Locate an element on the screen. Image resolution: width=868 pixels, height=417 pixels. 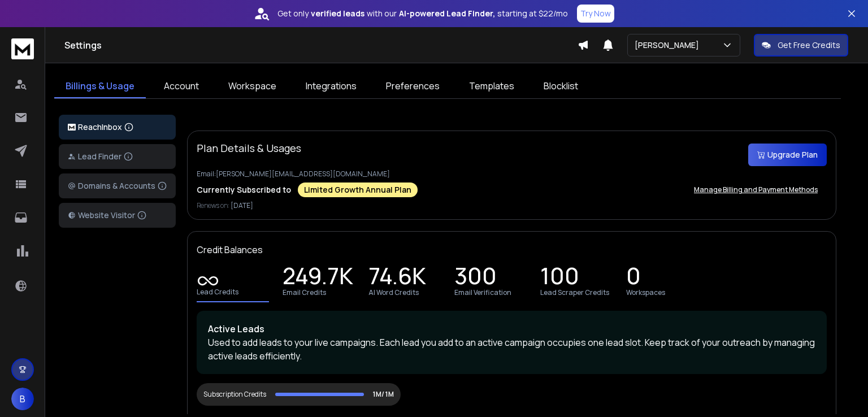
div: Subscription Credits is located at coordinates (235, 394).